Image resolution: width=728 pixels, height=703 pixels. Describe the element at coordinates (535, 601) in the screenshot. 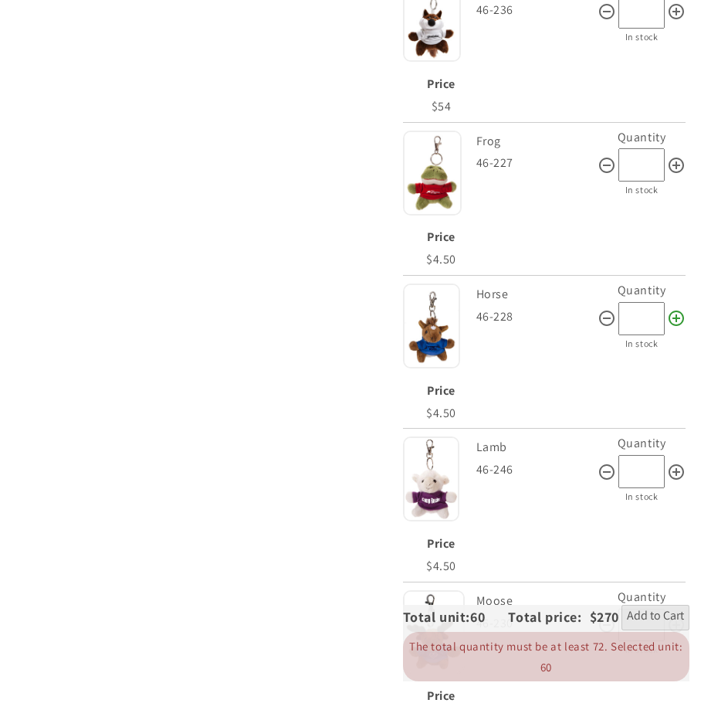

I see `div: Moose` at that location.